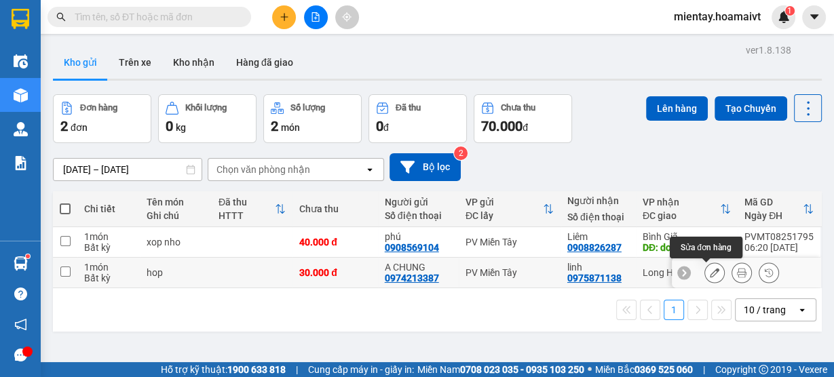  What do you see at coordinates (784, 17) in the screenshot?
I see `img: icon-new-feature` at bounding box center [784, 17].